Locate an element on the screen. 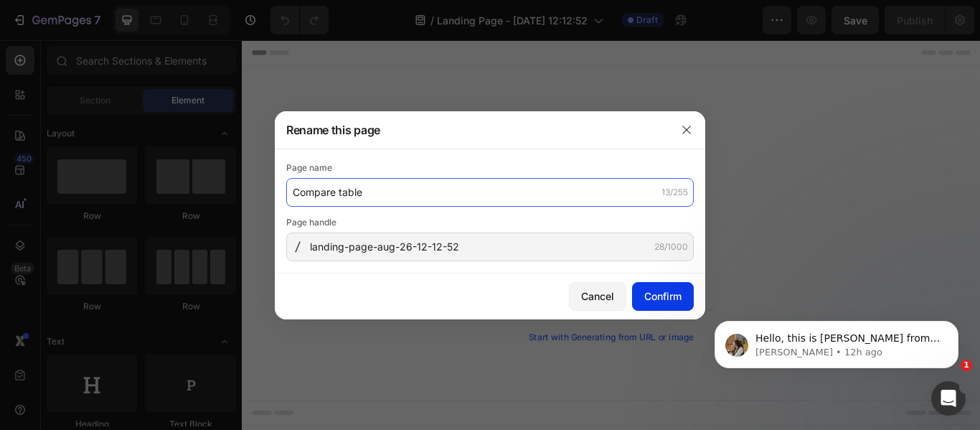 Image resolution: width=980 pixels, height=430 pixels. div: Page handle is located at coordinates (490, 222).